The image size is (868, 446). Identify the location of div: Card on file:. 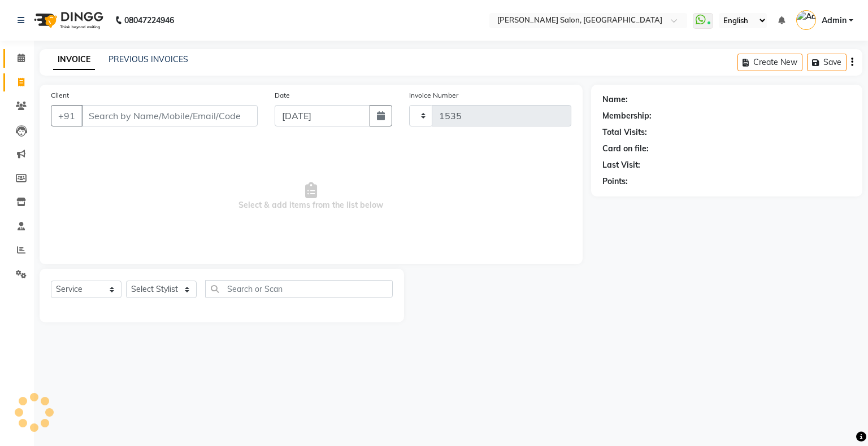
(626, 149).